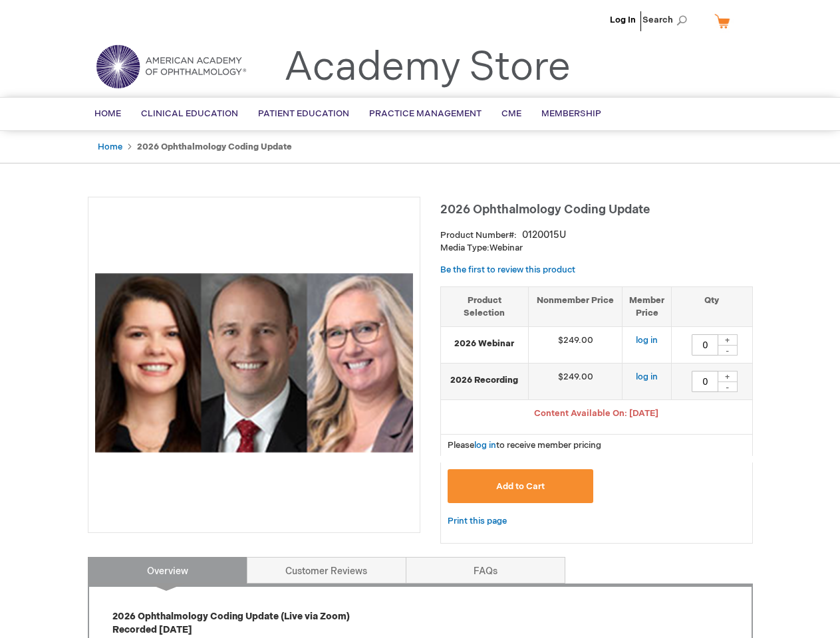 The width and height of the screenshot is (840, 638). What do you see at coordinates (484, 306) in the screenshot?
I see `th: Product Selection` at bounding box center [484, 306].